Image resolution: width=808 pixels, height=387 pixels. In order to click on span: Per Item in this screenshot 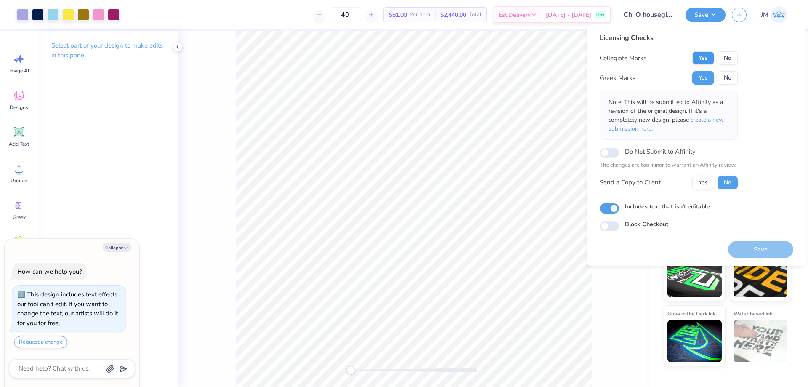, I will do `click(420, 15)`.